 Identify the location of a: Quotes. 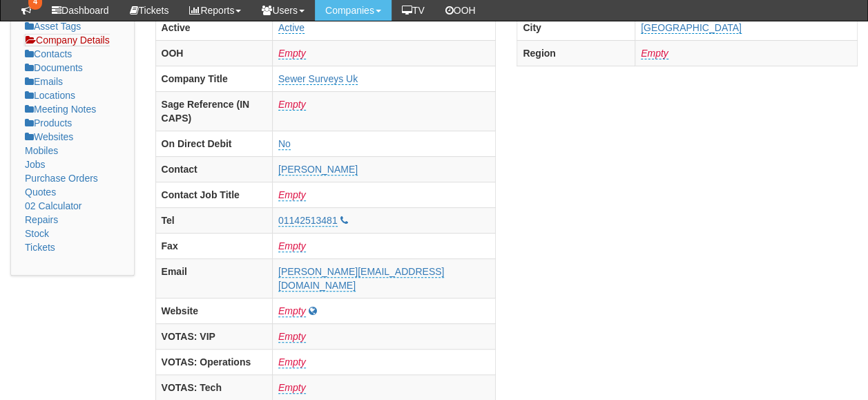
(40, 192).